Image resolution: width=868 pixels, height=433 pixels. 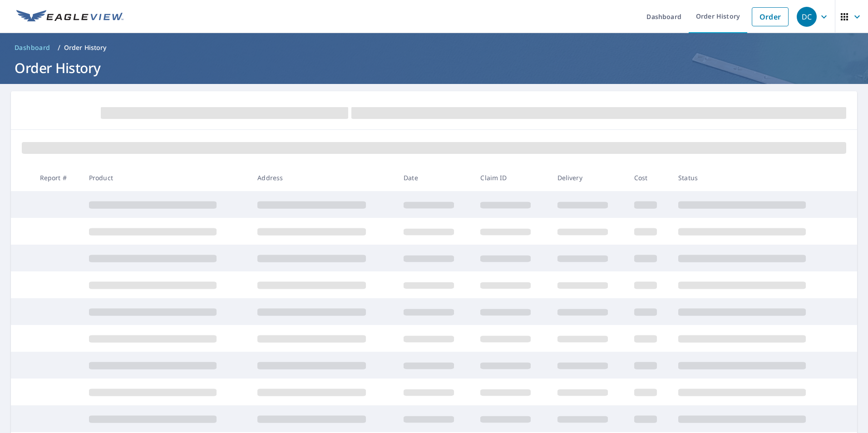 I want to click on th: Product, so click(x=166, y=177).